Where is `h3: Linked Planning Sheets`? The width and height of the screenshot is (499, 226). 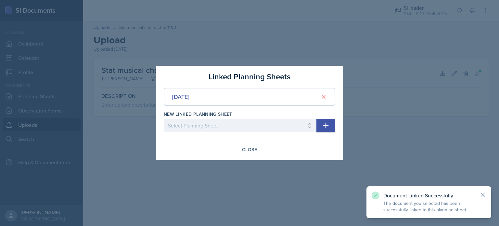 h3: Linked Planning Sheets is located at coordinates (250, 77).